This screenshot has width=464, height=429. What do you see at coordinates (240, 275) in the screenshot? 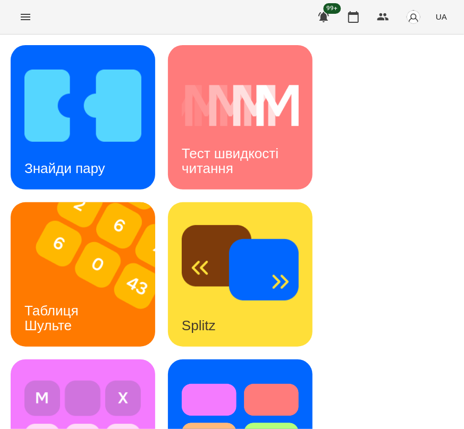
I see `a: SplitzSplitz` at bounding box center [240, 275].